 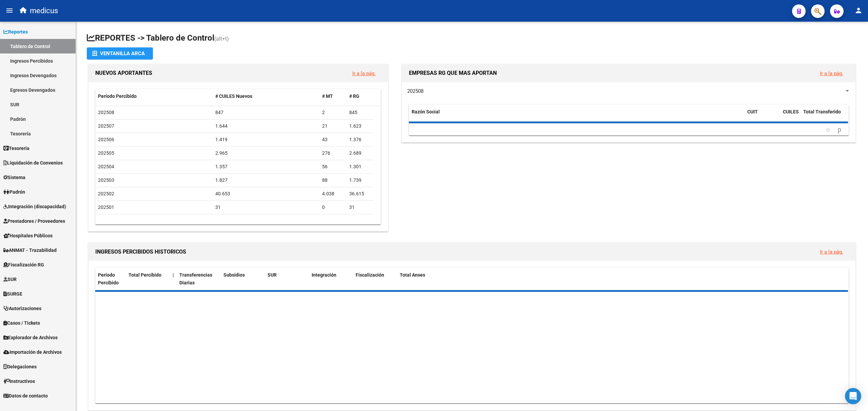 What do you see at coordinates (266, 112) in the screenshot?
I see `div: 847` at bounding box center [266, 112].